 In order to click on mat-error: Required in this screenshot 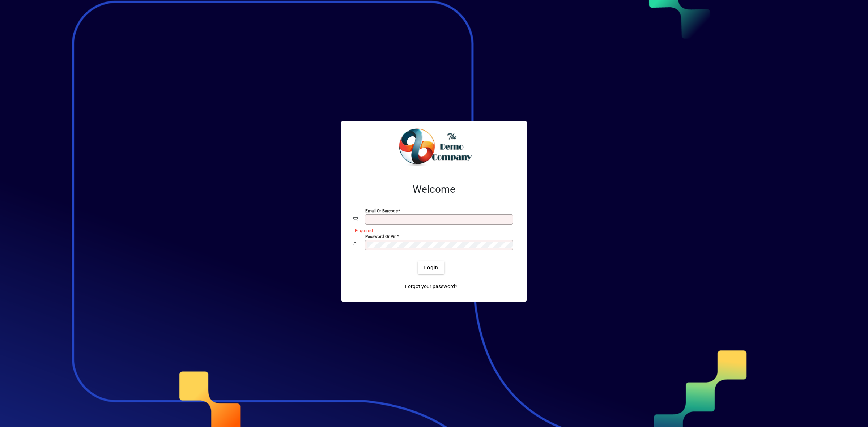, I will do `click(432, 230)`.